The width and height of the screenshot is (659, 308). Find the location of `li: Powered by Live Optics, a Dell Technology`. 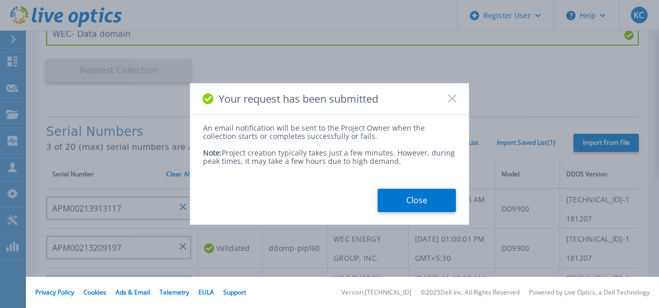

li: Powered by Live Optics, a Dell Technology is located at coordinates (589, 292).